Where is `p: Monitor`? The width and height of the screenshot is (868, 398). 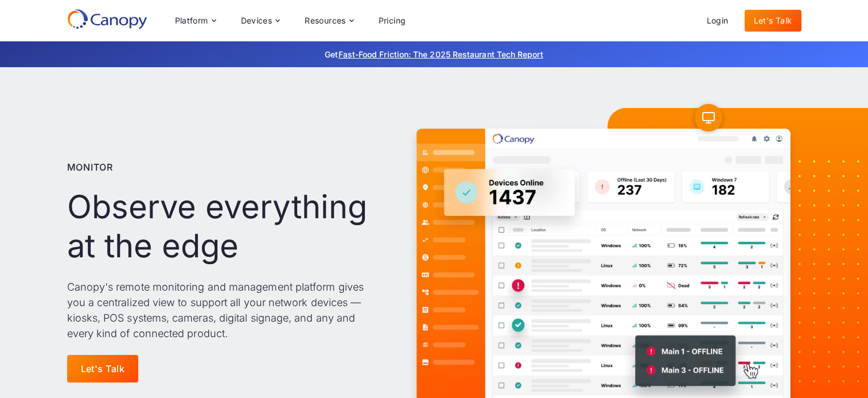 p: Monitor is located at coordinates (90, 167).